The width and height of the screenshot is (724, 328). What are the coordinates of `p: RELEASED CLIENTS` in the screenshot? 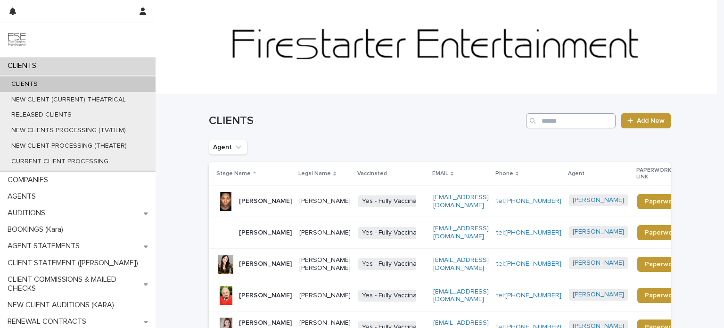 It's located at (41, 115).